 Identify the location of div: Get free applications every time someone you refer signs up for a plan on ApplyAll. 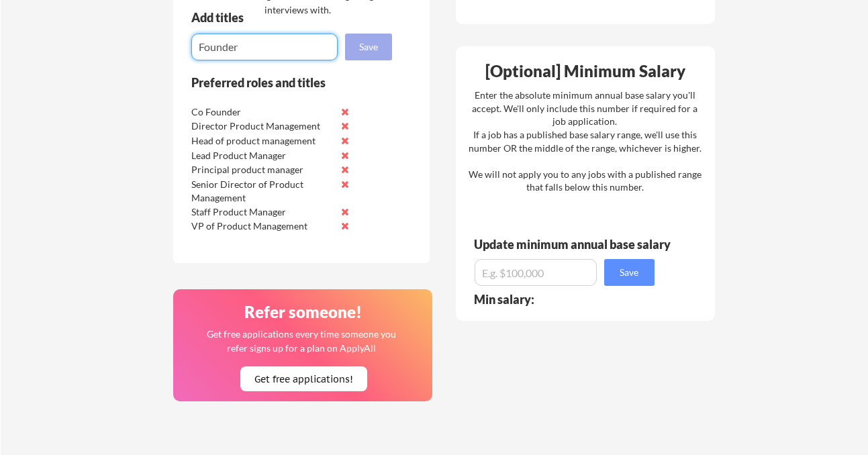
(301, 341).